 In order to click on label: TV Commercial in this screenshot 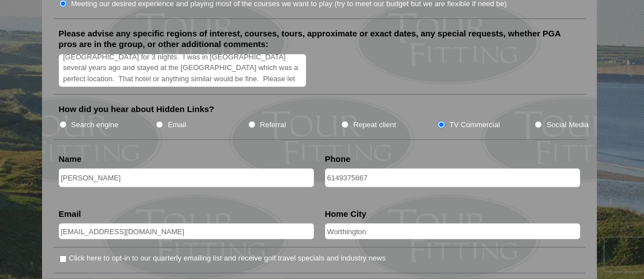, I will do `click(474, 125)`.